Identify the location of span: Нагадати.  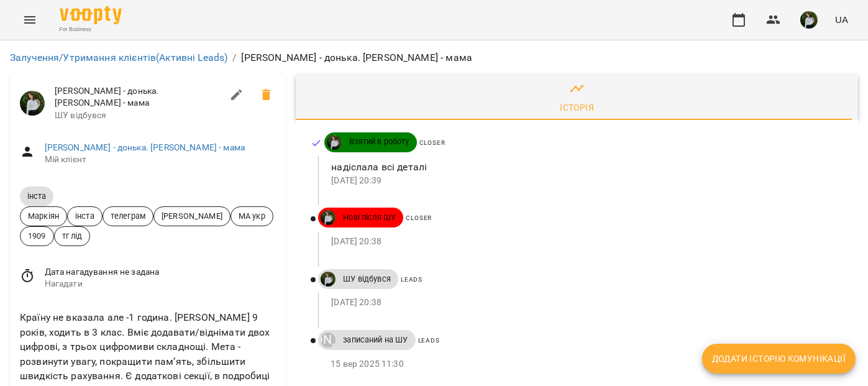
(160, 284).